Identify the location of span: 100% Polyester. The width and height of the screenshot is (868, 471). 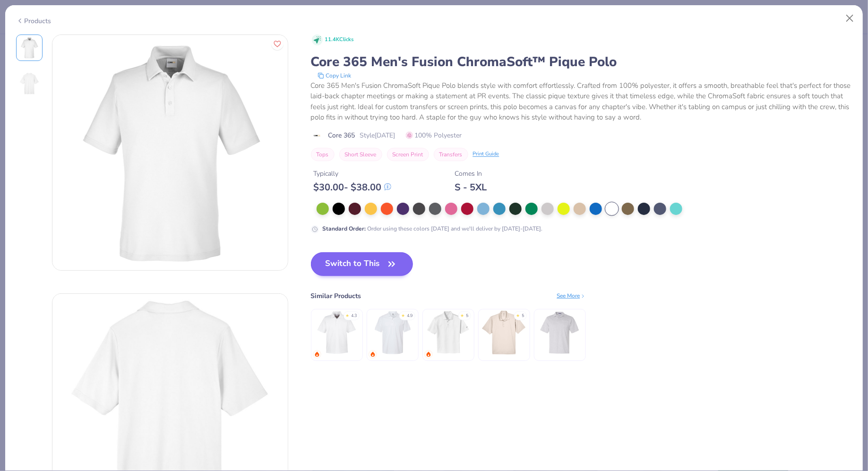
(434, 135).